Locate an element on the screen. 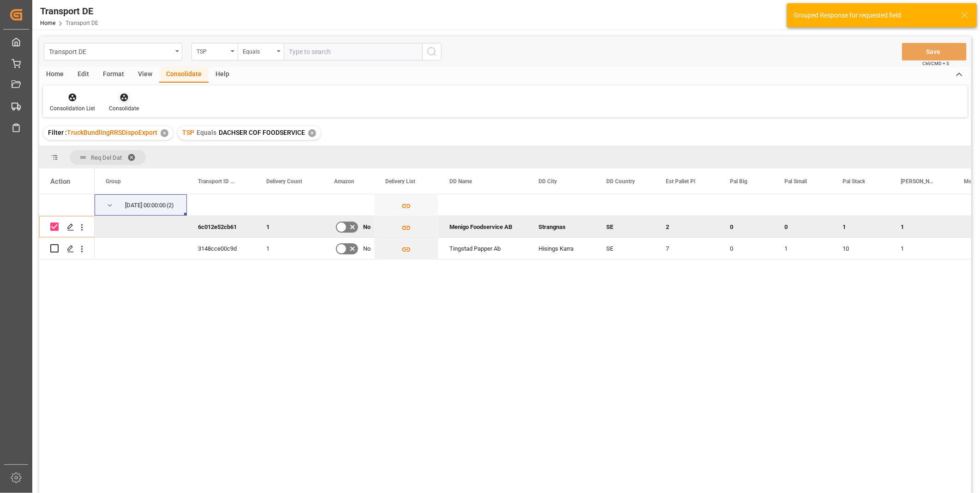 This screenshot has width=980, height=493. span: Pal Stack is located at coordinates (854, 181).